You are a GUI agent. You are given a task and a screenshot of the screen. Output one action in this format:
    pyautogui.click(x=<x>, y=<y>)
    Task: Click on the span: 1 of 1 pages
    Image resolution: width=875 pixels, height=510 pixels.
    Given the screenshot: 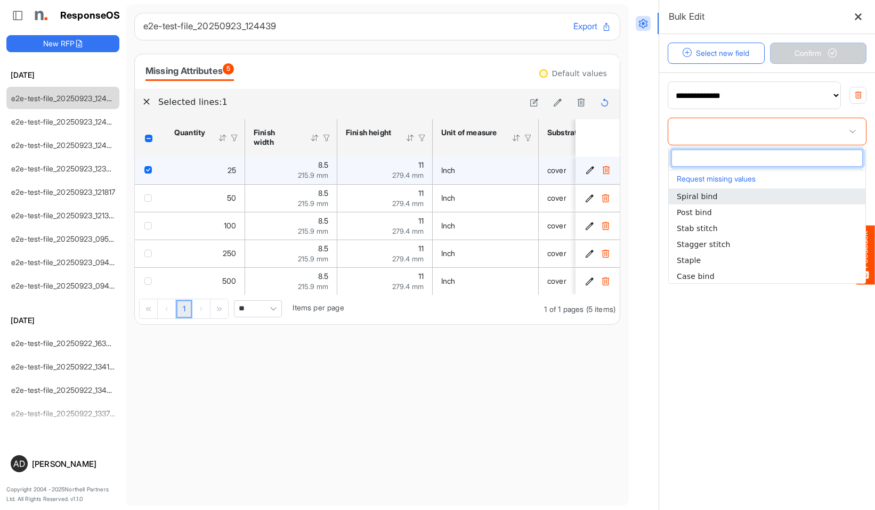 What is the action you would take?
    pyautogui.click(x=564, y=309)
    